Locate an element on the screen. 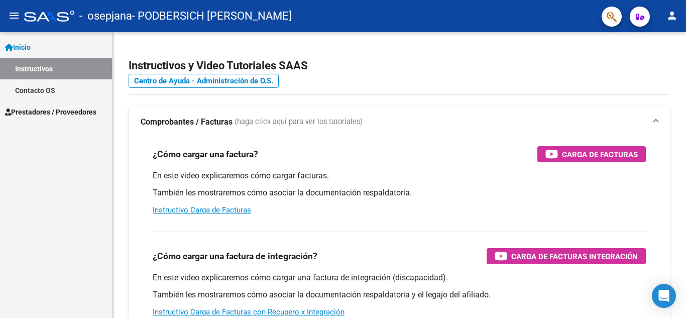 This screenshot has height=318, width=686. button: Carga de Facturas Integración is located at coordinates (566, 256).